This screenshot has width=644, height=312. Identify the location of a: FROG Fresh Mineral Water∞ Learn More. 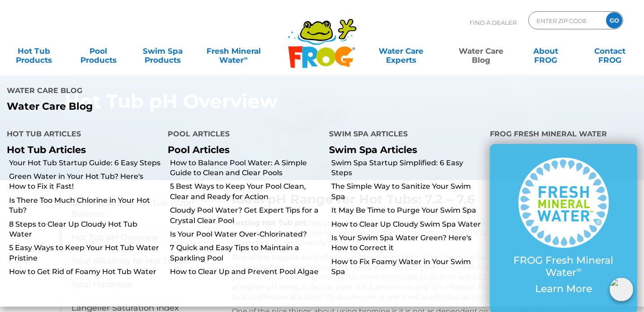
(563, 229).